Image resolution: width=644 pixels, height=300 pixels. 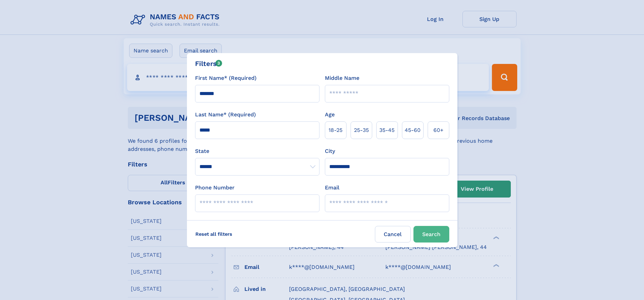 What do you see at coordinates (393, 234) in the screenshot?
I see `label: Cancel` at bounding box center [393, 234].